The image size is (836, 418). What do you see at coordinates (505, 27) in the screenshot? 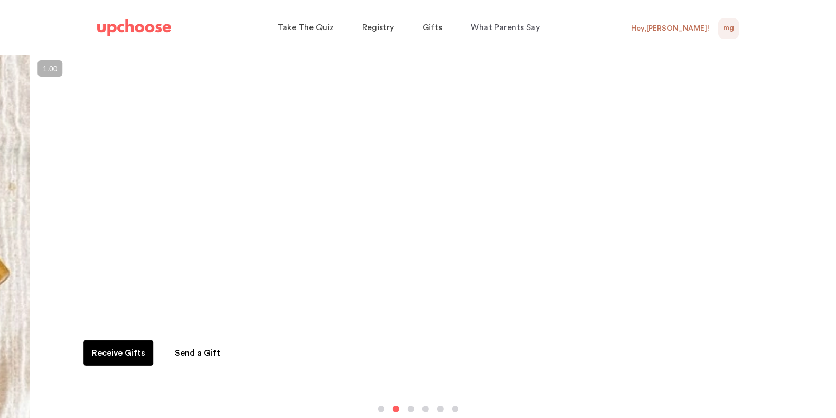
I see `span: What Parents Say` at bounding box center [505, 27].